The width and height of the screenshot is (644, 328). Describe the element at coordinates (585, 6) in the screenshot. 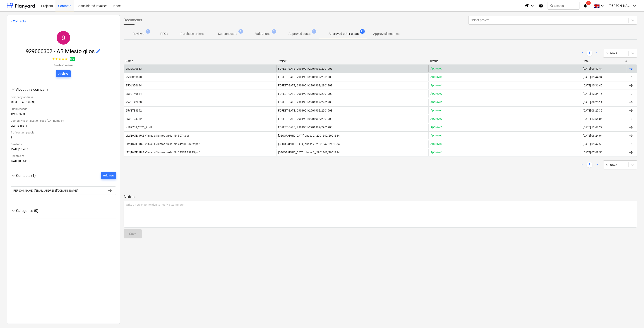

I see `i: notifications` at that location.